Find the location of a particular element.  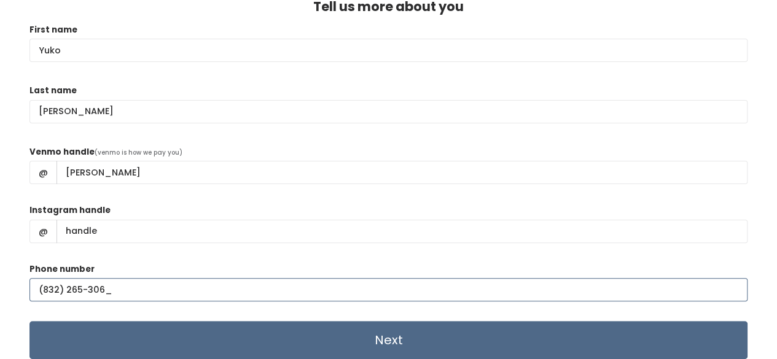

label: Phone number is located at coordinates (62, 270).